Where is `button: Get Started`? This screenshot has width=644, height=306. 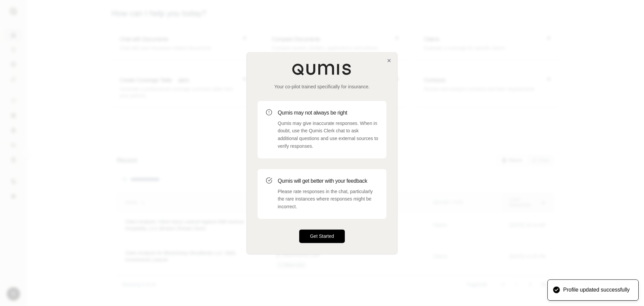
button: Get Started is located at coordinates (322, 236).